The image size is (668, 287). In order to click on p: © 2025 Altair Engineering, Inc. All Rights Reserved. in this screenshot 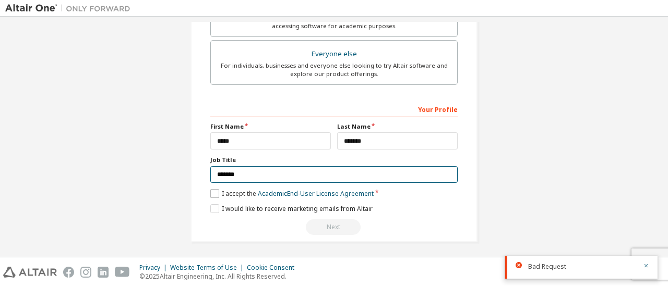, I will do `click(220, 276)`.